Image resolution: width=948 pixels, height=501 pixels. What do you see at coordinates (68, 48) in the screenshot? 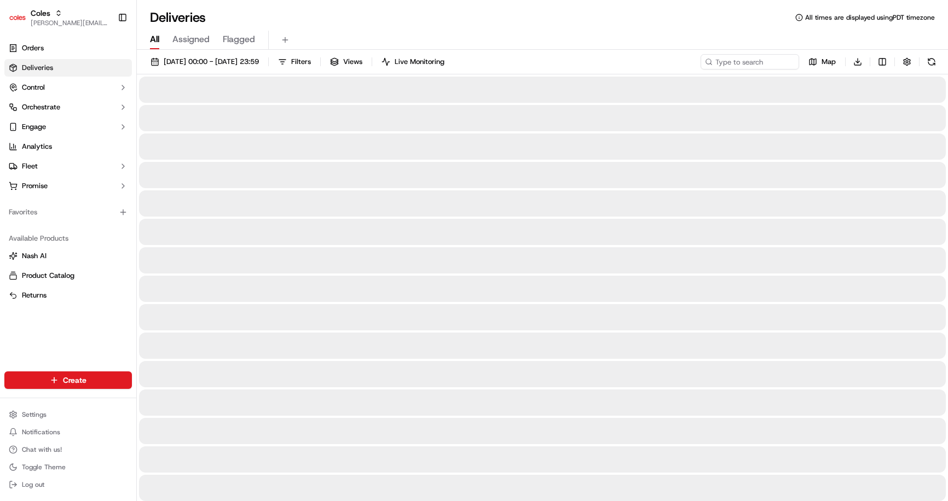
I see `a: Orders` at bounding box center [68, 48].